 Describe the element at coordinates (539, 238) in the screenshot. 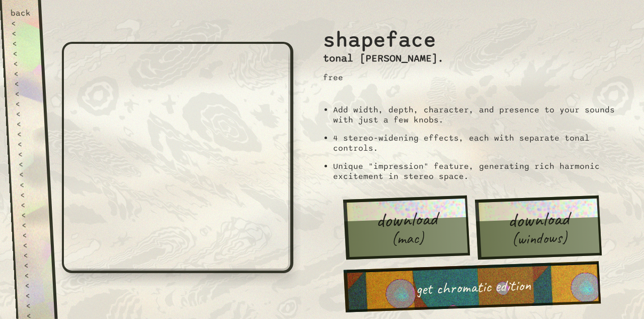

I see `span: (windows)` at that location.